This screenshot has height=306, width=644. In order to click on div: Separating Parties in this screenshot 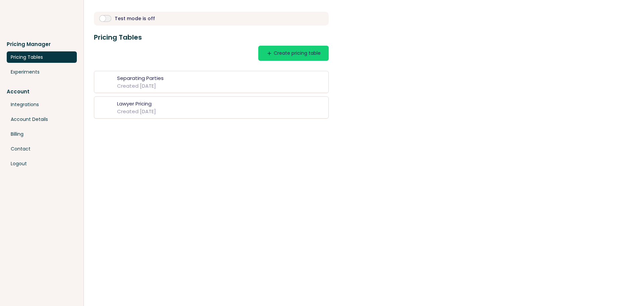, I will do `click(140, 78)`.